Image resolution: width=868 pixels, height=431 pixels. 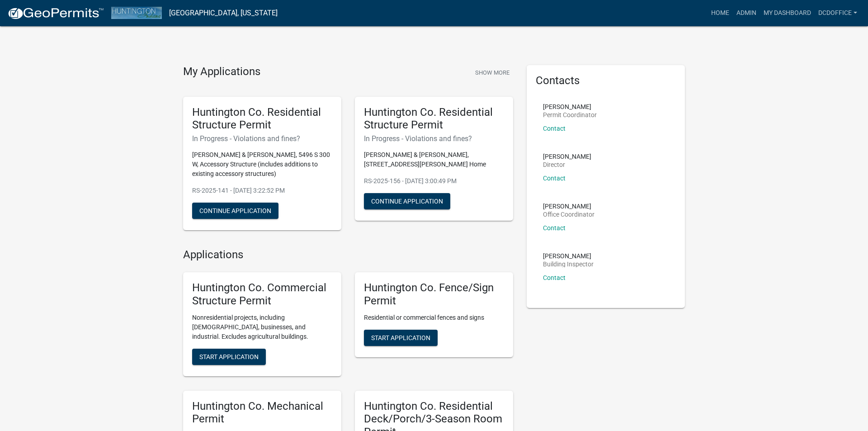 I want to click on h5: Huntington Co. Commercial Structure Permit, so click(x=262, y=294).